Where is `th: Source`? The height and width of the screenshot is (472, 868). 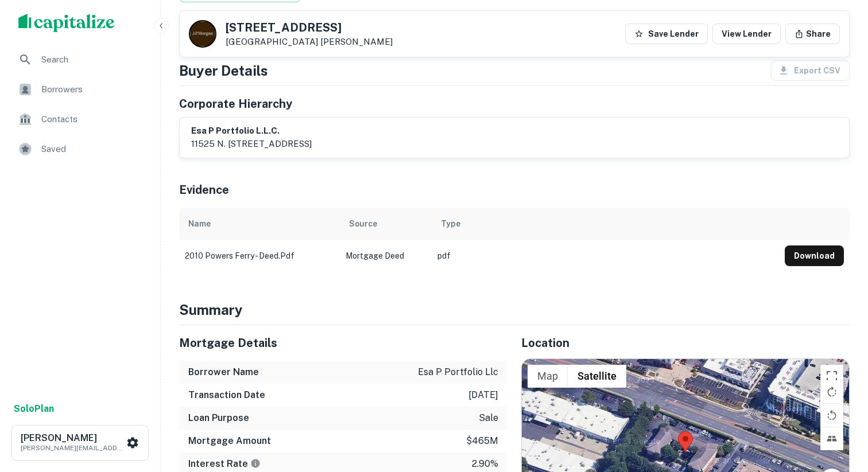 th: Source is located at coordinates (386, 224).